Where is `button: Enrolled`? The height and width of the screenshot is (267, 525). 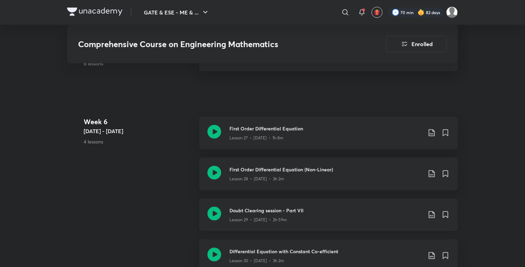
button: Enrolled is located at coordinates (417, 44).